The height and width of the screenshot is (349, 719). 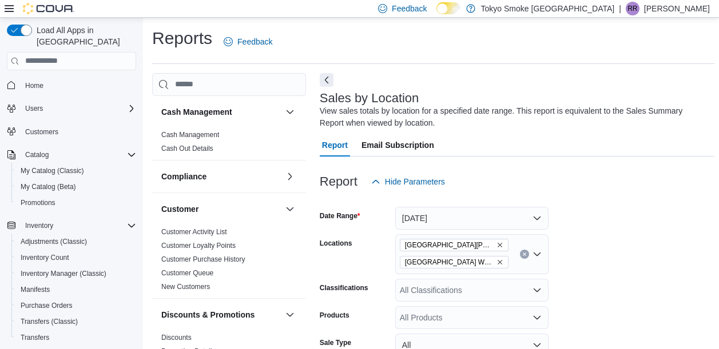 I want to click on span: Feedback, so click(x=254, y=42).